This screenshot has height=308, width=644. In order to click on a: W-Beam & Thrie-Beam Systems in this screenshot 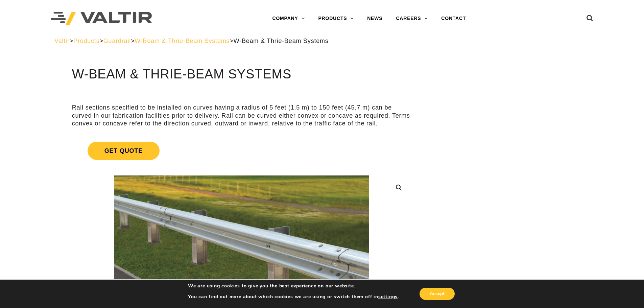, I will do `click(182, 41)`.